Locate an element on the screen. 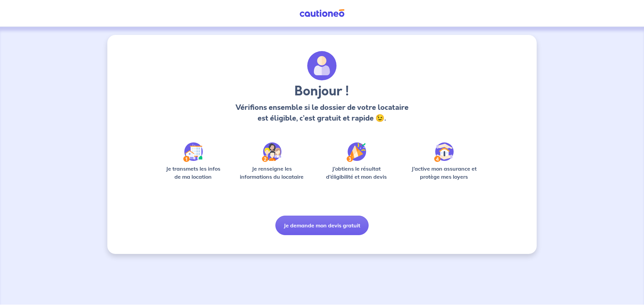 The image size is (644, 306). p: Je transmets les infos de ma location is located at coordinates (193, 172).